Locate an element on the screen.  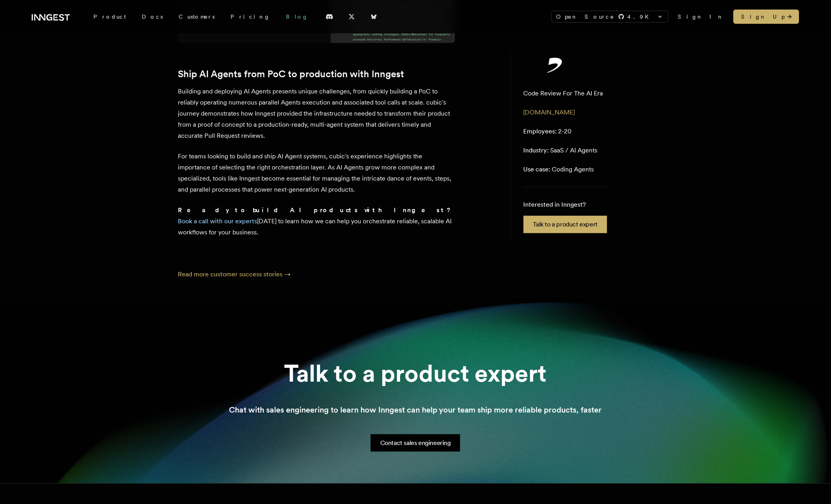
span: 4.9 K is located at coordinates (641, 16).